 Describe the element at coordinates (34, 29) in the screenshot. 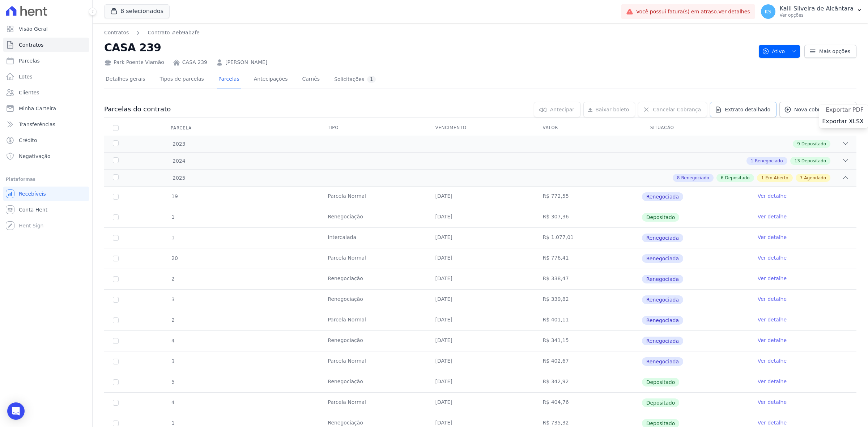

I see `span: Visão Geral` at that location.